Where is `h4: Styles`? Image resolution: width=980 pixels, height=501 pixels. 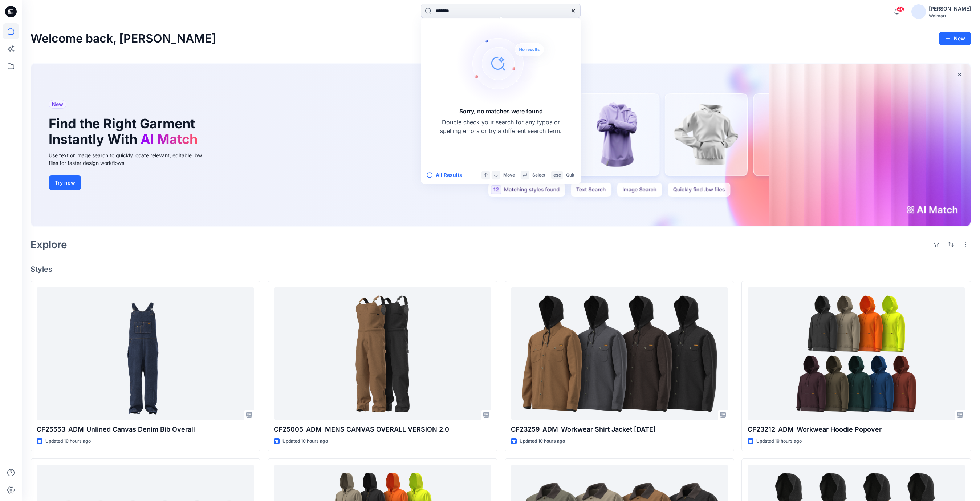
h4: Styles is located at coordinates (501, 269).